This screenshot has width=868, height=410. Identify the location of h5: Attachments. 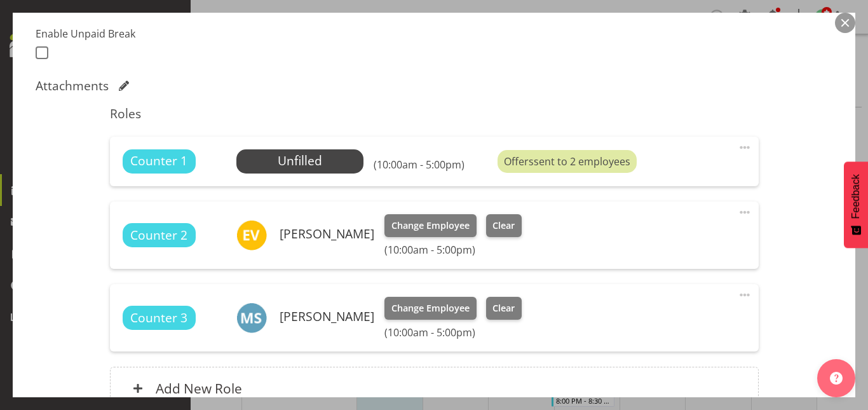
(72, 86).